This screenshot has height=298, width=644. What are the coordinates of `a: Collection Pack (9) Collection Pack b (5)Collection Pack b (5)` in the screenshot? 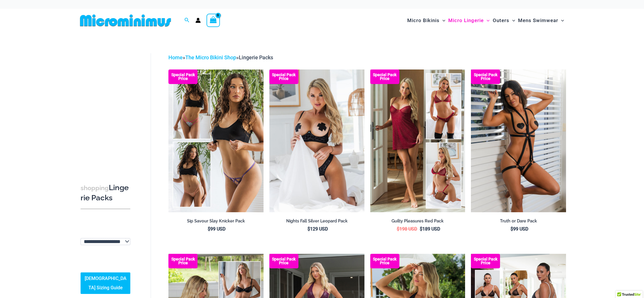 It's located at (216, 141).